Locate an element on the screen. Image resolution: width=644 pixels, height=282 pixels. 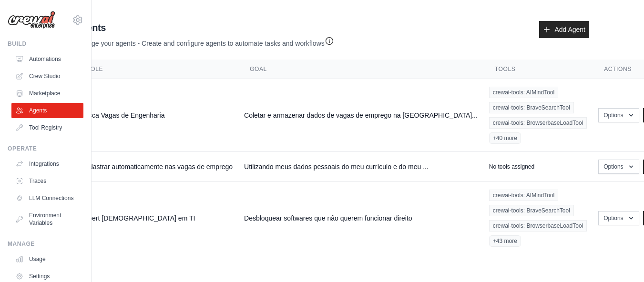
p: No tools assigned is located at coordinates (511, 167).